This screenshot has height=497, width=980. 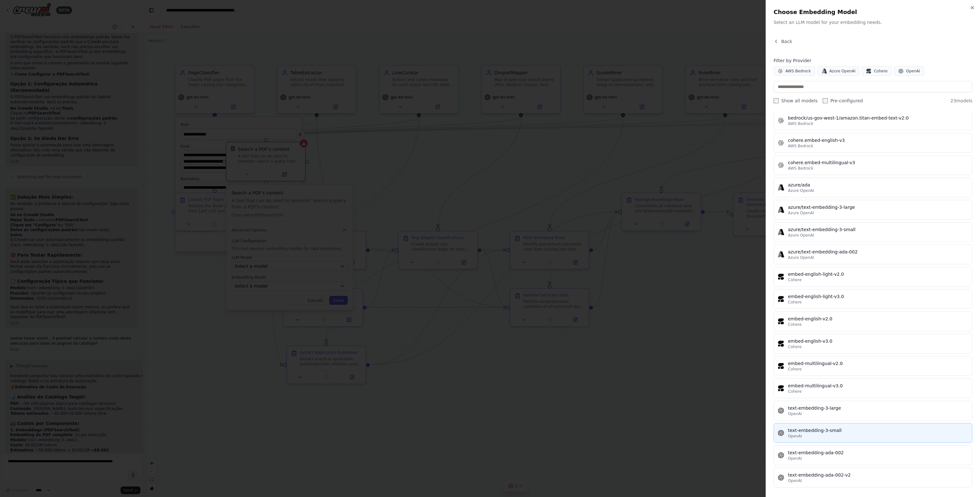 What do you see at coordinates (878, 229) in the screenshot?
I see `div: azure/text-embedding-3-small` at bounding box center [878, 229].